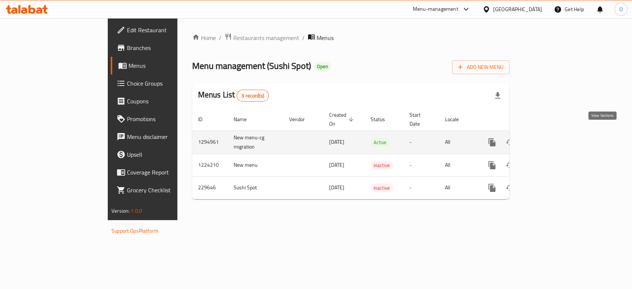 The image size is (632, 289). Describe the element at coordinates (167, 172) in the screenshot. I see `span: Coverage Report` at that location.